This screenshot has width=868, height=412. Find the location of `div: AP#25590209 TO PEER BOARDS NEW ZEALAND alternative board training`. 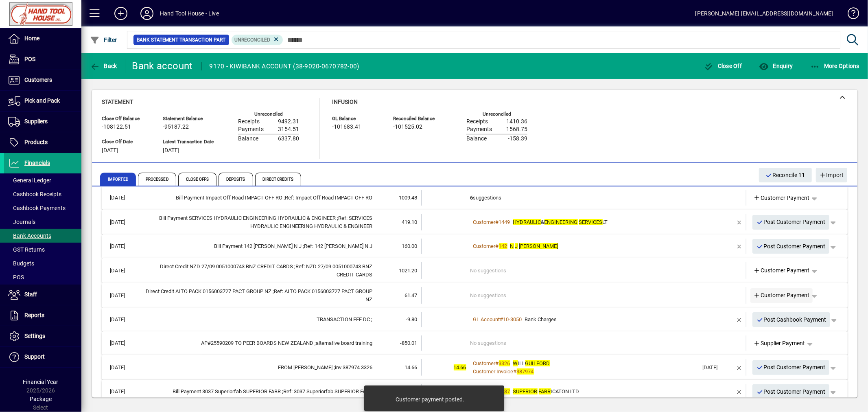

div: AP#25590209 TO PEER BOARDS NEW ZEALAND alternative board training is located at coordinates (258, 343).